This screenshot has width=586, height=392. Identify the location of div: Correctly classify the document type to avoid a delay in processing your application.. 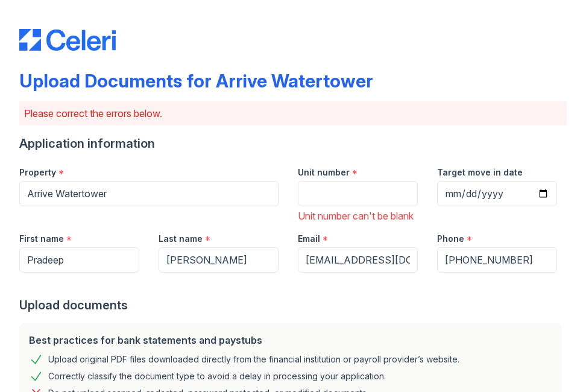
(217, 376).